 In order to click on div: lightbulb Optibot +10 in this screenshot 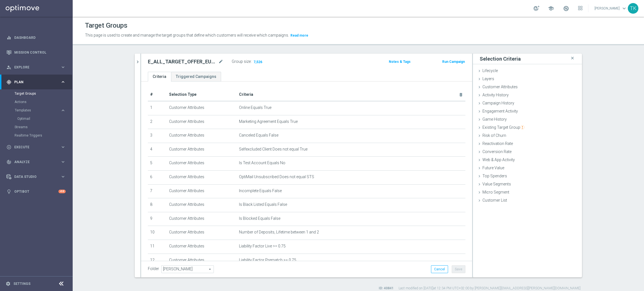, I will do `click(36, 192)`.